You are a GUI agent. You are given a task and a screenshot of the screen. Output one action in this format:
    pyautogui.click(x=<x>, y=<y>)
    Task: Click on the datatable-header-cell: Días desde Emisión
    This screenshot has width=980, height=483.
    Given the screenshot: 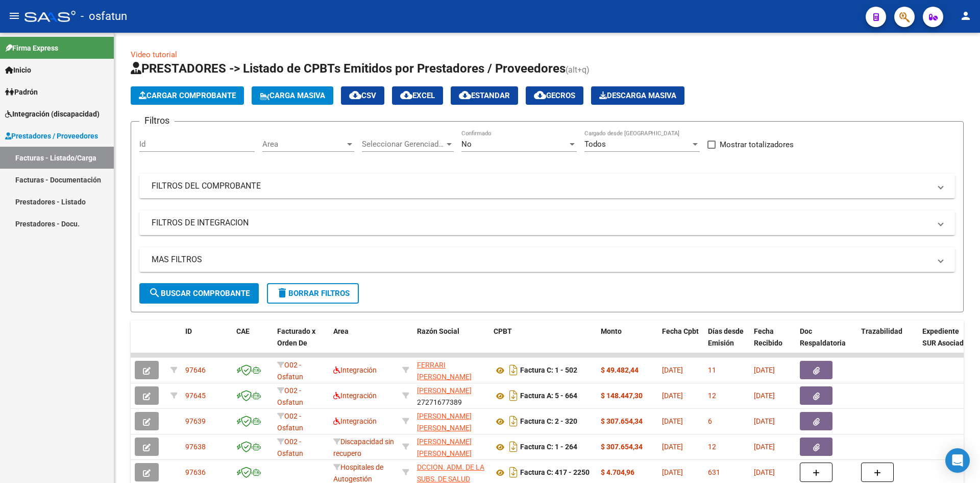 What is the action you would take?
    pyautogui.click(x=727, y=343)
    